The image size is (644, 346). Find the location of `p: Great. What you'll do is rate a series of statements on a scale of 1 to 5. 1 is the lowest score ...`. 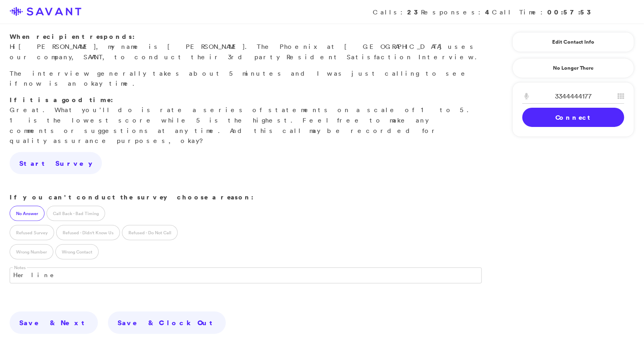

p: Great. What you'll do is rate a series of statements on a scale of 1 to 5. 1 is the lowest score ... is located at coordinates (246, 121).